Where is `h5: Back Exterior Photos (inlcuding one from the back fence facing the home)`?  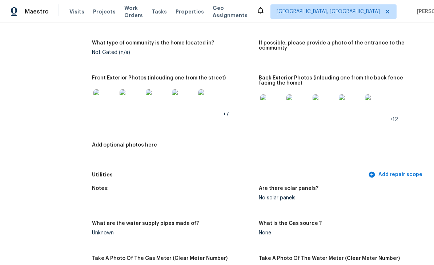
h5: Back Exterior Photos (inlcuding one from the back fence facing the home) is located at coordinates (339, 80).